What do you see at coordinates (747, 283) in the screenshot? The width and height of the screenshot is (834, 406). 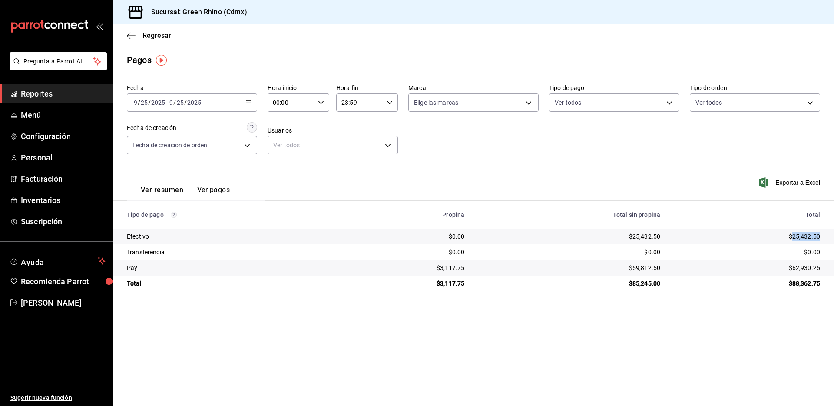 I see `div: $88,362.75` at bounding box center [747, 283].